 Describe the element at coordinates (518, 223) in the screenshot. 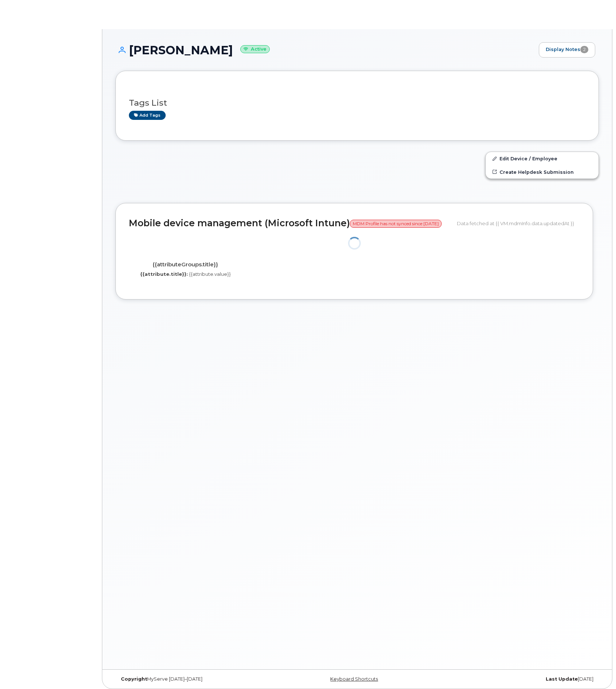

I see `div: Data fetched at {{ VM.mdmInfo.data.updatedAt }}` at that location.